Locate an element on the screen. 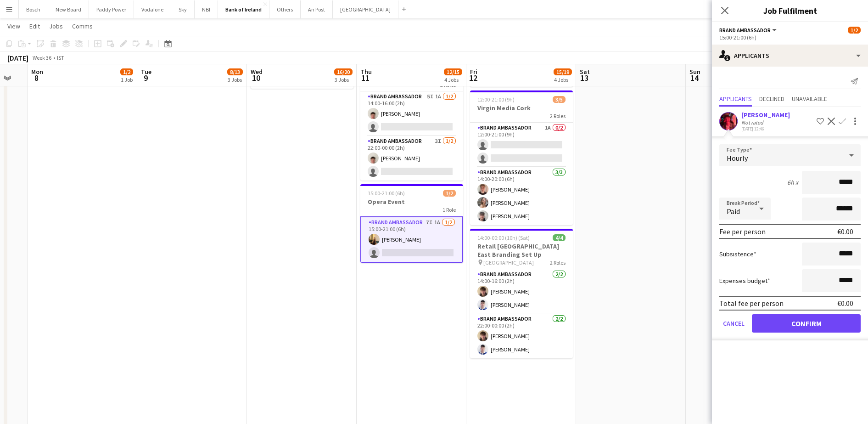  span: 1 Role is located at coordinates (449, 209).